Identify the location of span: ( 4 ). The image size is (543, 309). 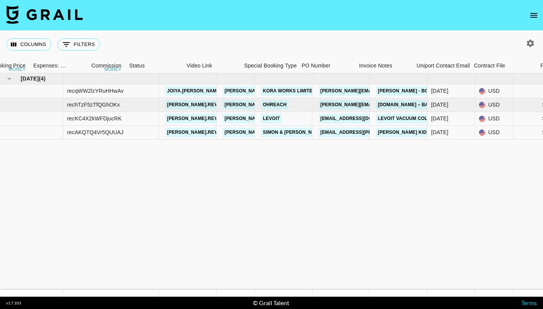
(42, 79).